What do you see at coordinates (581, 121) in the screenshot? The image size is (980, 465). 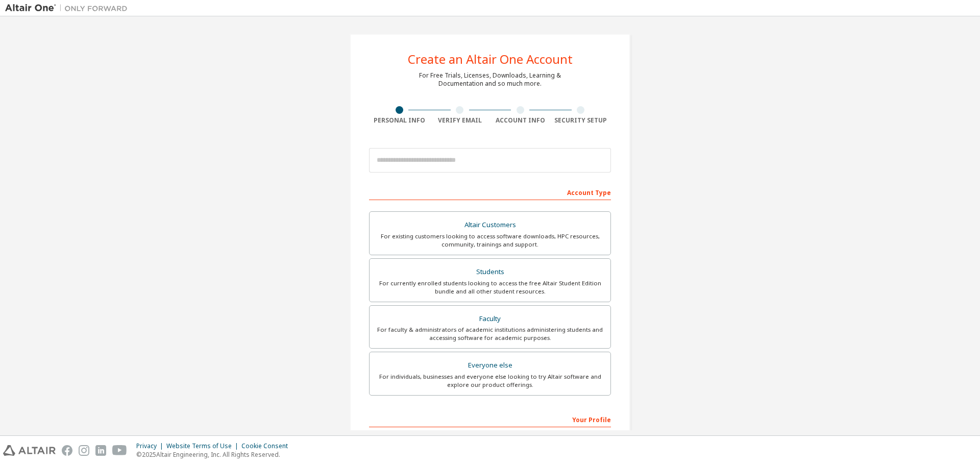 I see `div: Security Setup` at bounding box center [581, 121].